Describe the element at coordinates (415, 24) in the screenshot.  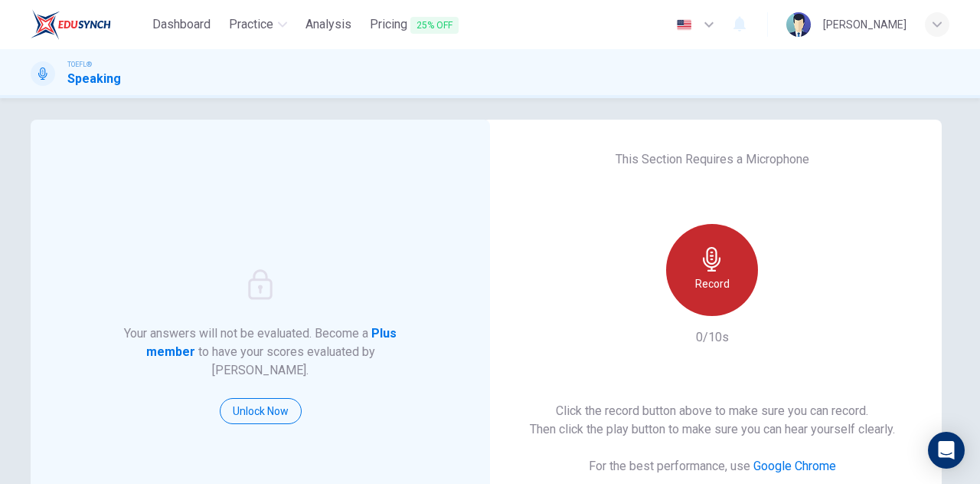
I see `button: Pricing25% OFF` at that location.